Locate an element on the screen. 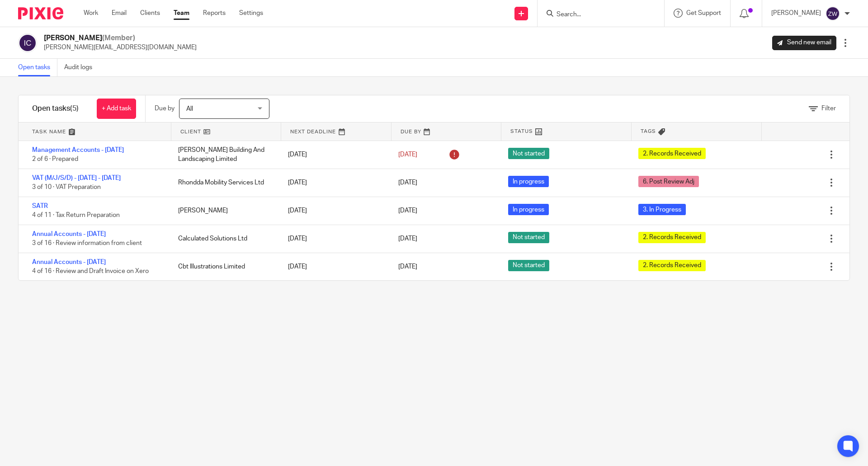  span: 3 of 10 · VAT Preparation is located at coordinates (67, 187).